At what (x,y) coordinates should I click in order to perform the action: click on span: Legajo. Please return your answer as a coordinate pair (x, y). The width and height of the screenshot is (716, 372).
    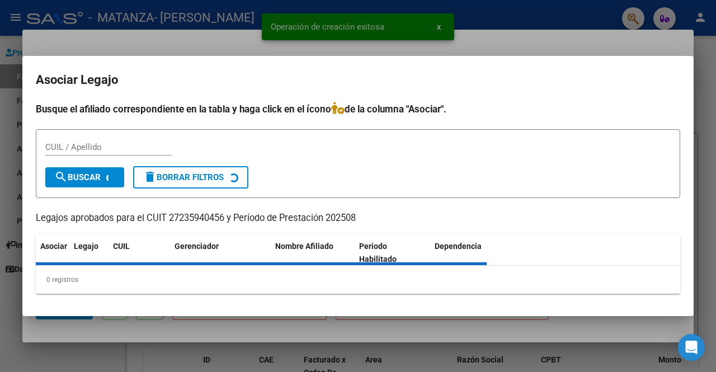
    Looking at the image, I should click on (86, 246).